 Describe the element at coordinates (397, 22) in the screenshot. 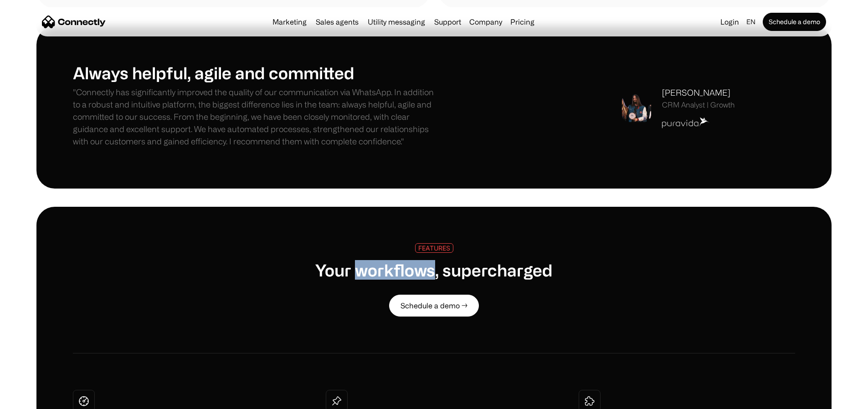

I see `a: Utility messaging` at that location.